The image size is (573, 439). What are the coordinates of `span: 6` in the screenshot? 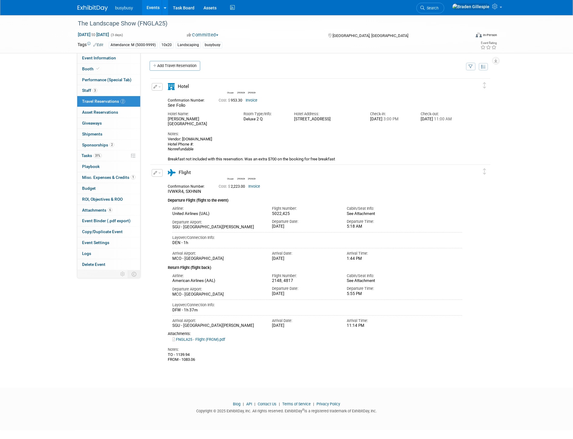 It's located at (110, 210).